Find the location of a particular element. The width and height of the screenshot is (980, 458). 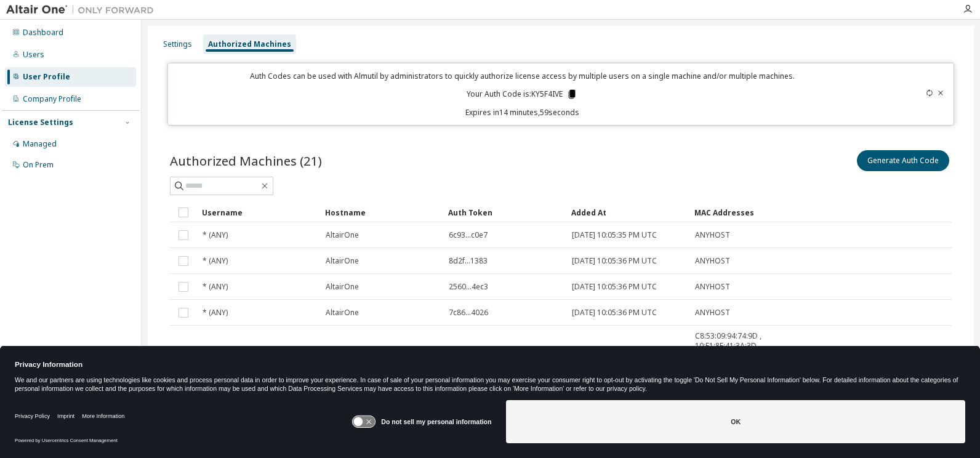

div: License Settings is located at coordinates (41, 122).